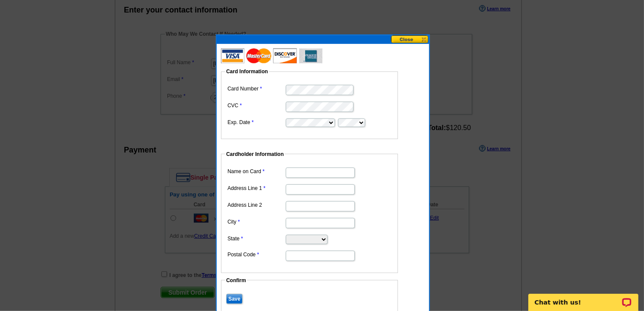  What do you see at coordinates (256, 222) in the screenshot?
I see `label: City` at bounding box center [256, 222].